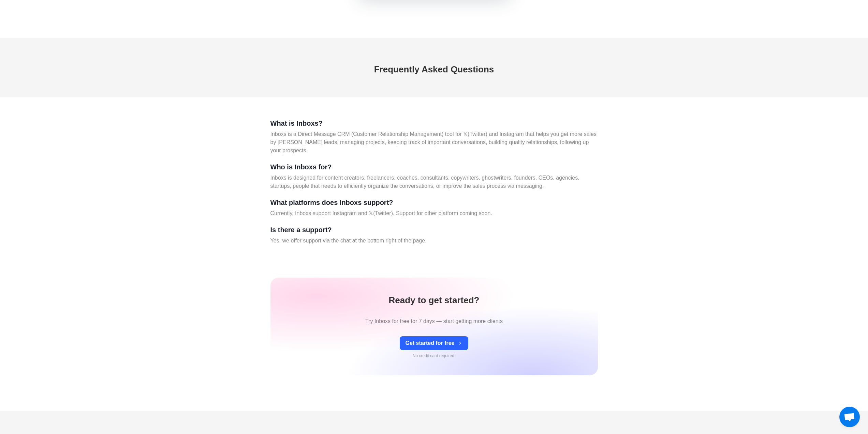  I want to click on p: Try Inboxs for free for 7 days — start getting more clients, so click(434, 321).